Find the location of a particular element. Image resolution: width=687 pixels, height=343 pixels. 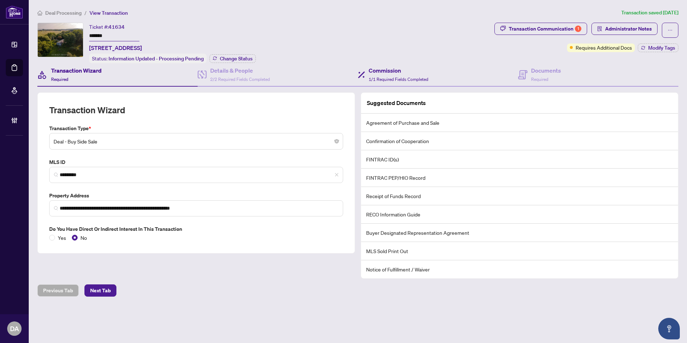

span: DA is located at coordinates (14, 328).